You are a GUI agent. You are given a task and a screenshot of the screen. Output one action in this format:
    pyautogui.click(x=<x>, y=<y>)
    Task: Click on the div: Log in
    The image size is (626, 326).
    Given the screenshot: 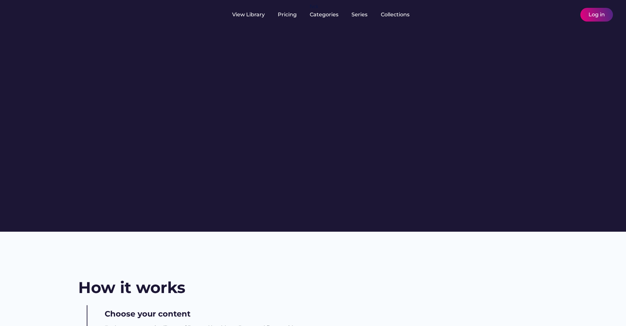 What is the action you would take?
    pyautogui.click(x=597, y=15)
    